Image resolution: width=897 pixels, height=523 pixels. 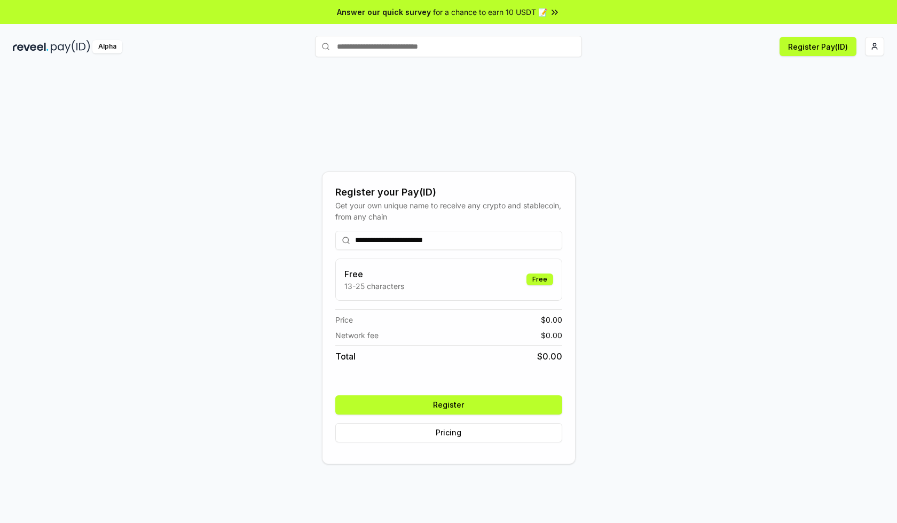 What do you see at coordinates (384, 12) in the screenshot?
I see `span: Answer our quick survey` at bounding box center [384, 12].